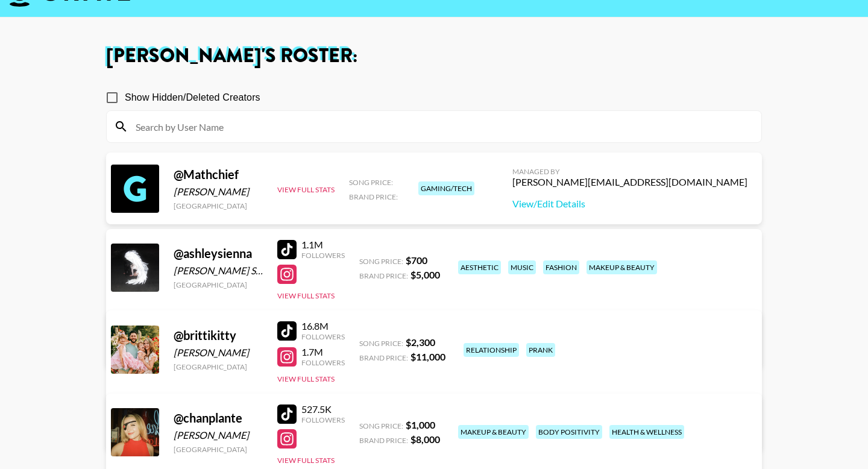 This screenshot has height=469, width=868. What do you see at coordinates (421, 425) in the screenshot?
I see `strong: $ 1,000` at bounding box center [421, 425].